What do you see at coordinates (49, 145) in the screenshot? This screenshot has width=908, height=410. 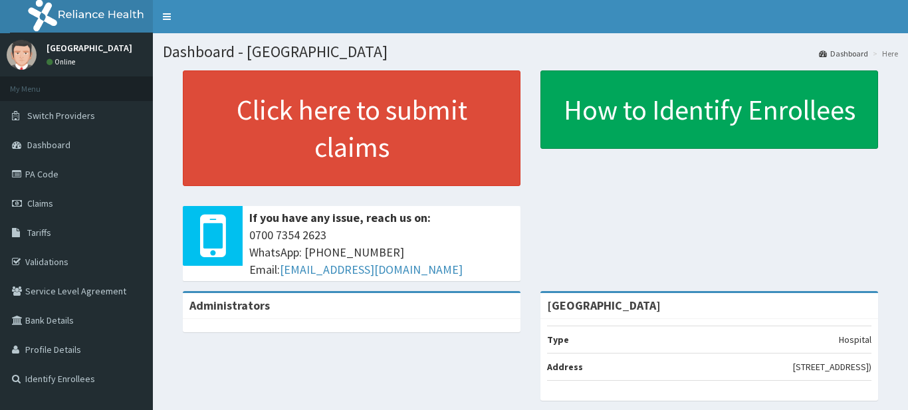 I see `span: Dashboard` at bounding box center [49, 145].